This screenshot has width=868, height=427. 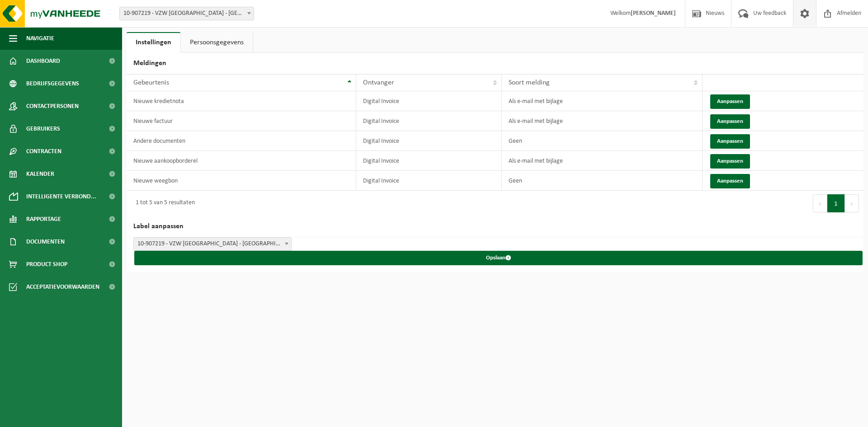 What do you see at coordinates (63, 287) in the screenshot?
I see `span: Acceptatievoorwaarden` at bounding box center [63, 287].